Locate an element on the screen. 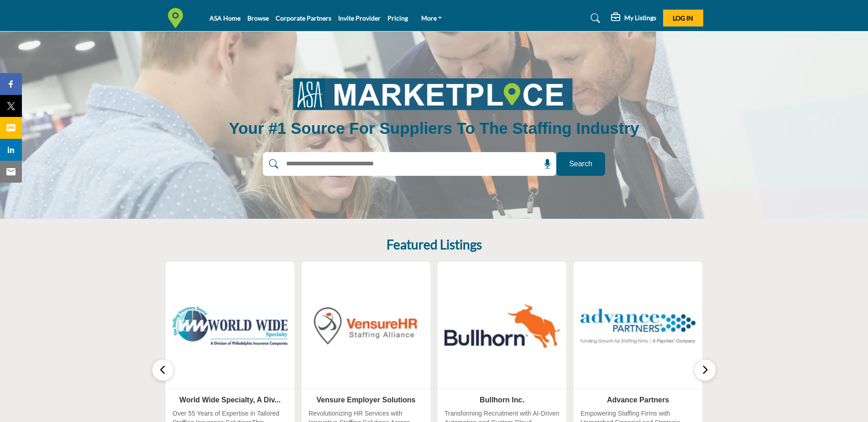  a: More is located at coordinates (432, 19).